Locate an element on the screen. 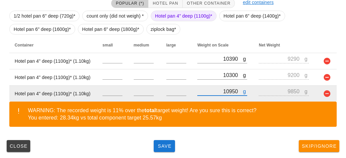 The image size is (346, 158). span: small is located at coordinates (108, 45).